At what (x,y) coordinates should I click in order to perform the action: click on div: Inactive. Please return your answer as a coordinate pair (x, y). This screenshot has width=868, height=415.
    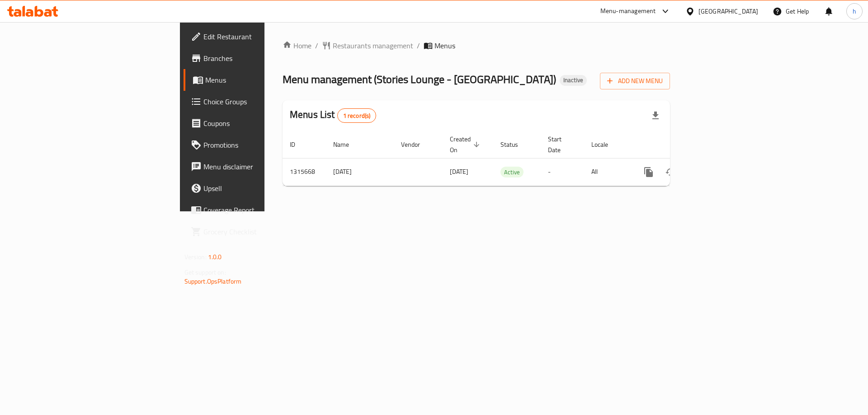
    Looking at the image, I should click on (573, 80).